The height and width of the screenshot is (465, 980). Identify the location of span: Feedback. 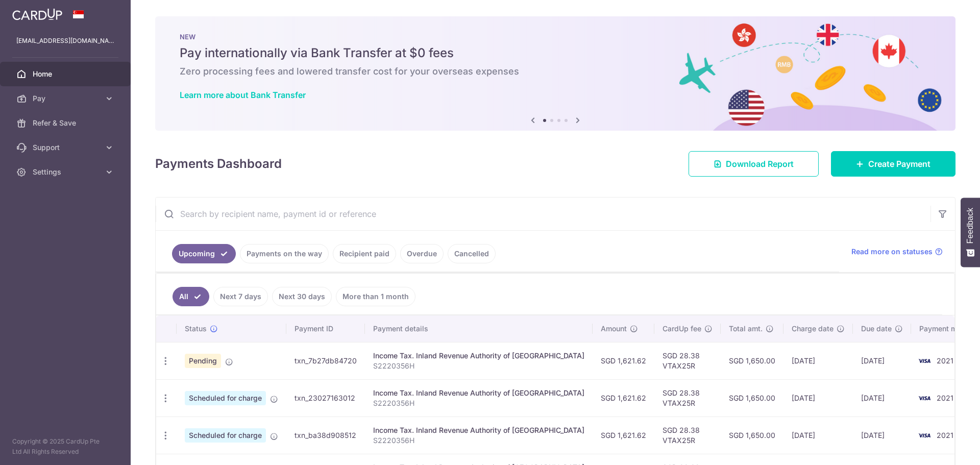
(971, 226).